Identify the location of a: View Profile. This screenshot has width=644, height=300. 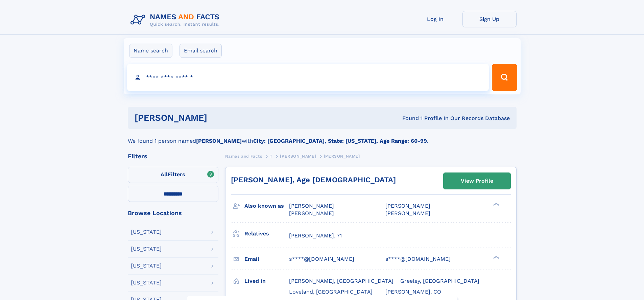
(477, 181).